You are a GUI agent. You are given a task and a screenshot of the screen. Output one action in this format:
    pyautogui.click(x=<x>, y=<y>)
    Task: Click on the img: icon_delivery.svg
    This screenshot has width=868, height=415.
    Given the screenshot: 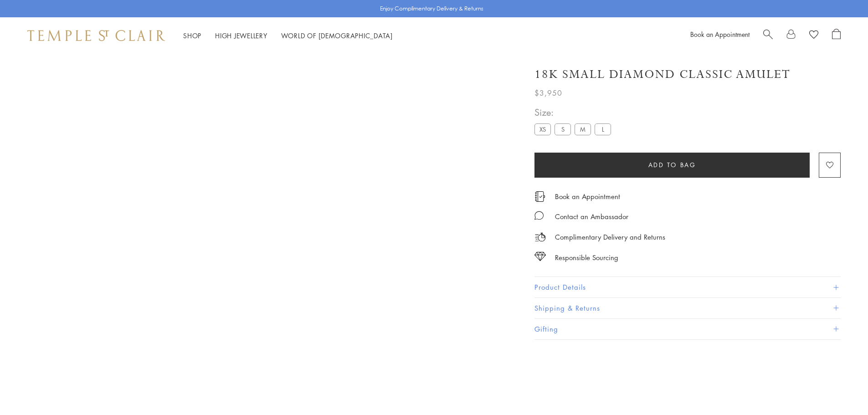 What is the action you would take?
    pyautogui.click(x=540, y=237)
    